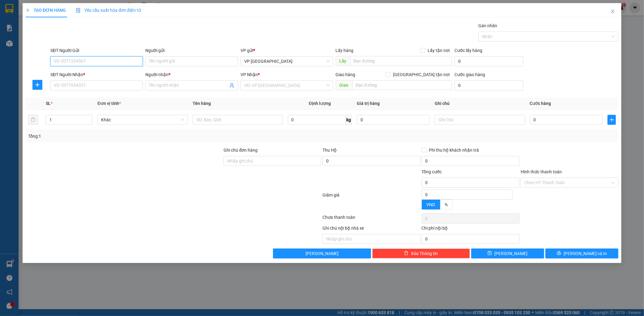 Image resolution: width=644 pixels, height=316 pixels. I want to click on span: Lấy tận nơi, so click(438, 50).